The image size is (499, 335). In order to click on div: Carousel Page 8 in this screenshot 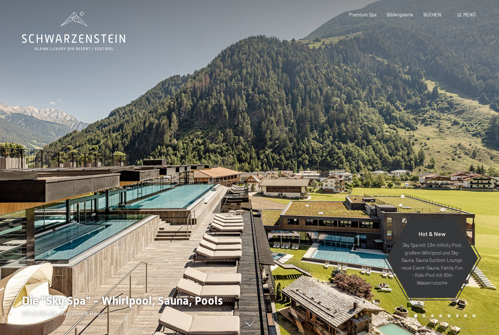, I will do `click(473, 315)`.